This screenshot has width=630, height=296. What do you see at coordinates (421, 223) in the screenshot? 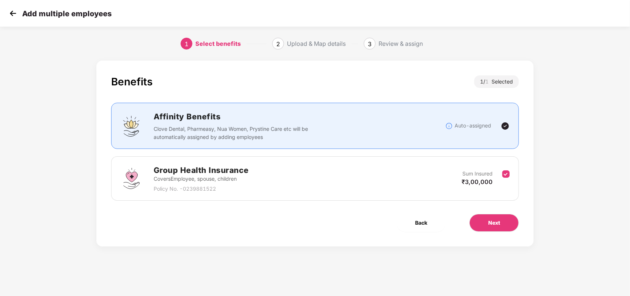
I see `button: Back` at bounding box center [421, 223].